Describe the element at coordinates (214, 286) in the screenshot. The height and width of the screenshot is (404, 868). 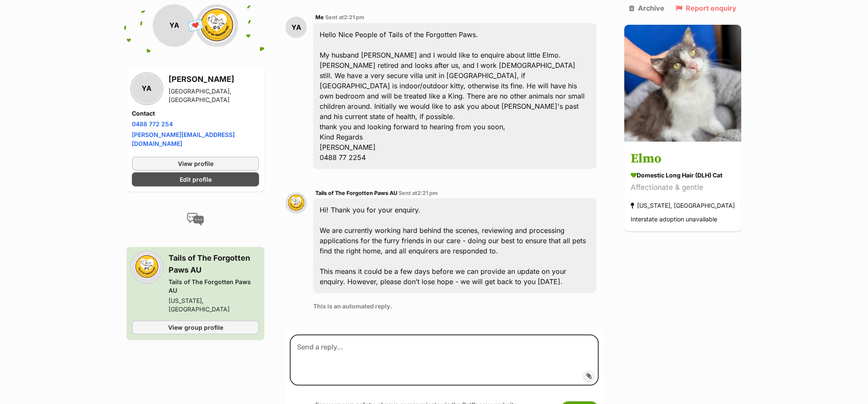
I see `div: Tails of The Forgotten Paws AU` at that location.